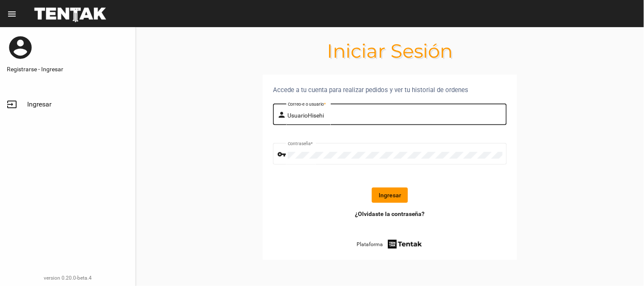 The width and height of the screenshot is (644, 286). Describe the element at coordinates (20, 48) in the screenshot. I see `mat-icon: account_circle` at that location.